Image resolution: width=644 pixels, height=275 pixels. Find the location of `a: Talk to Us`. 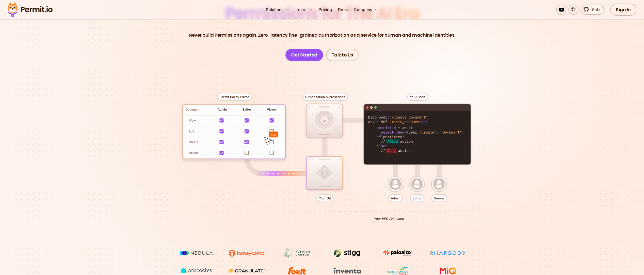

a: Talk to Us is located at coordinates (342, 55).